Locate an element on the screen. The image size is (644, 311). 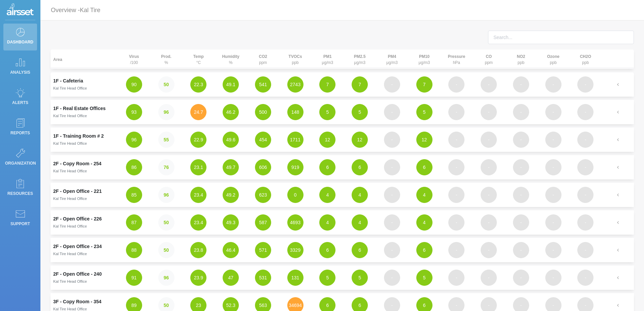
button: 148 is located at coordinates (296, 112).